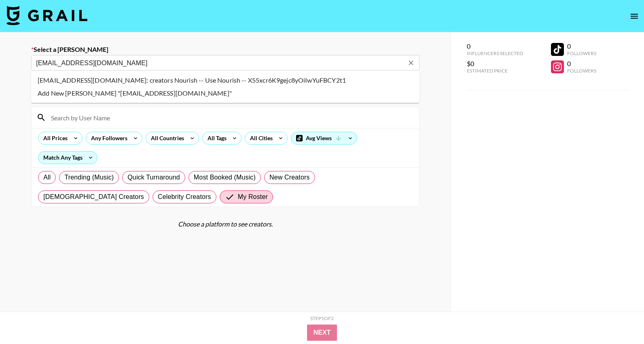 This screenshot has height=344, width=644. Describe the element at coordinates (494, 64) in the screenshot. I see `div: $0` at that location.